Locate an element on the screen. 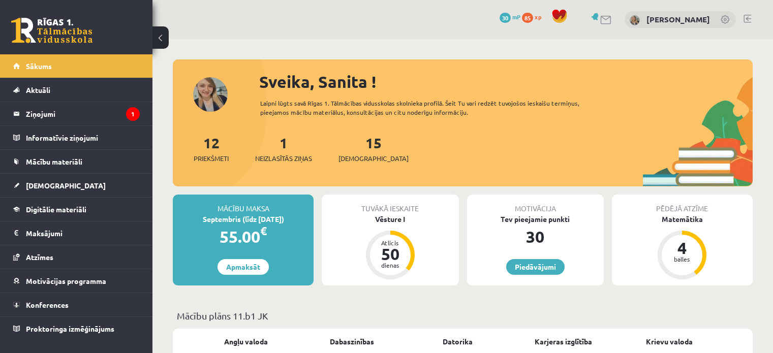 This screenshot has height=353, width=773. div: dienas is located at coordinates (390, 265).